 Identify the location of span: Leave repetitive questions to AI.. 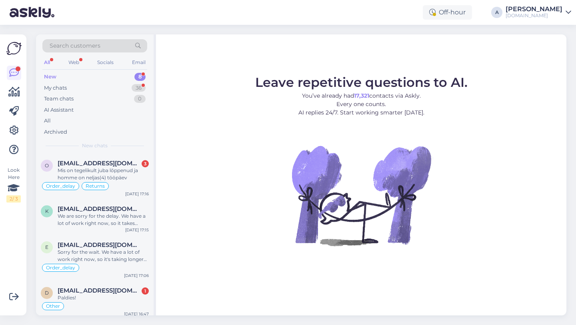
(361, 82).